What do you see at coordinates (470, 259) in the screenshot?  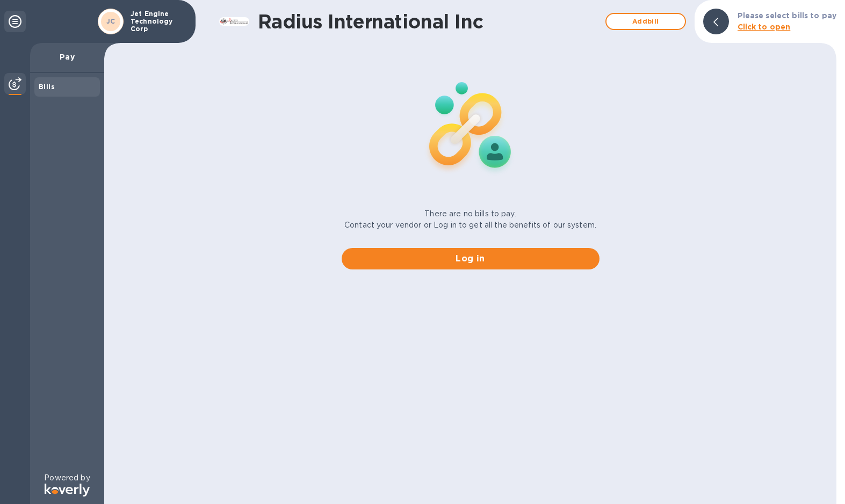 I see `button: Log in` at bounding box center [470, 259].